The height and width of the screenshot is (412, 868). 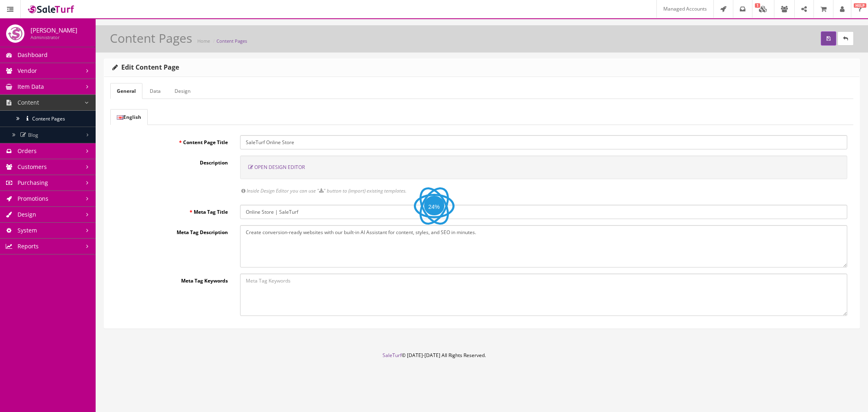 I want to click on img: joshlucio05, so click(x=15, y=33).